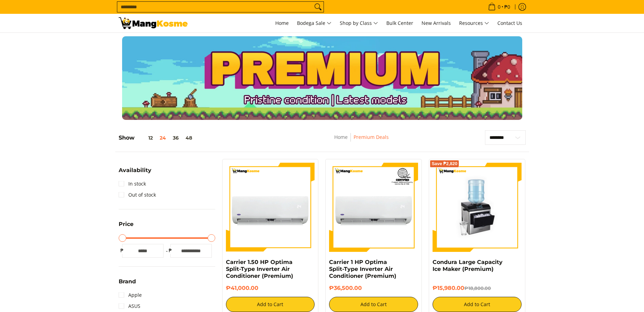 This screenshot has height=312, width=644. I want to click on span: Bulk Center, so click(400, 23).